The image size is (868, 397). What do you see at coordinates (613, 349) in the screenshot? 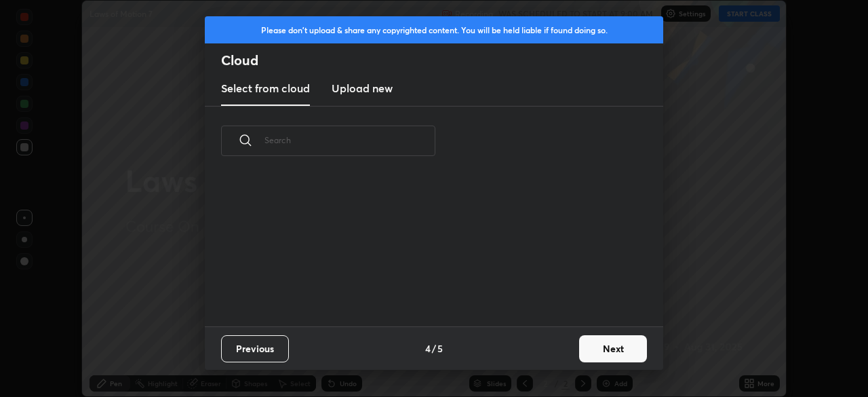
I see `button: Next` at bounding box center [613, 349].